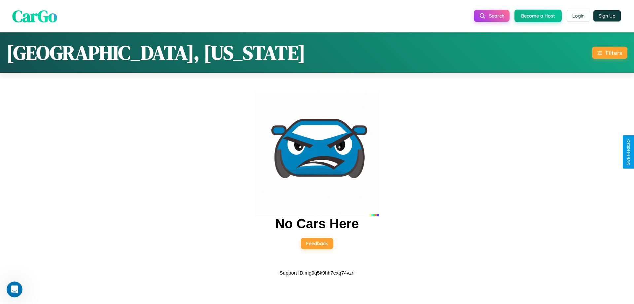  I want to click on span: Search, so click(497, 16).